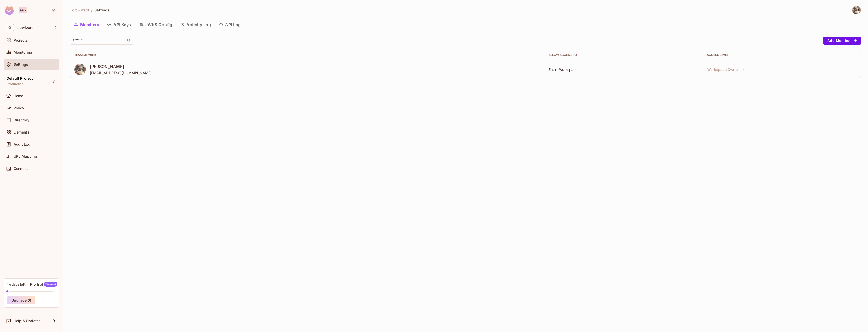 This screenshot has height=332, width=868. What do you see at coordinates (782, 55) in the screenshot?
I see `div: Access Level` at bounding box center [782, 55].